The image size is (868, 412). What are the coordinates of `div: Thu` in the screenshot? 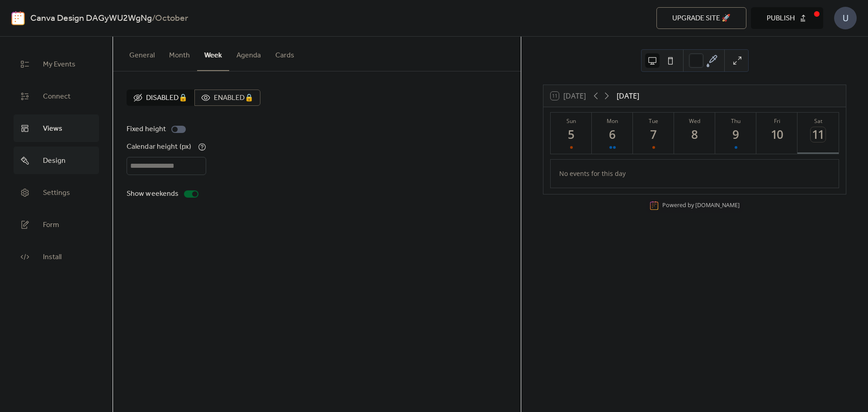 It's located at (736, 121).